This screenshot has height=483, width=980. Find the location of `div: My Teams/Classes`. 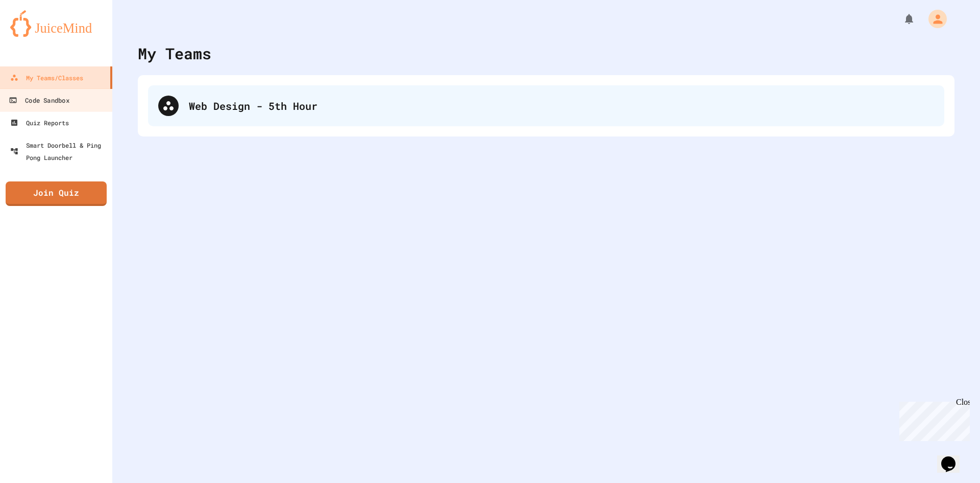

div: My Teams/Classes is located at coordinates (46, 78).